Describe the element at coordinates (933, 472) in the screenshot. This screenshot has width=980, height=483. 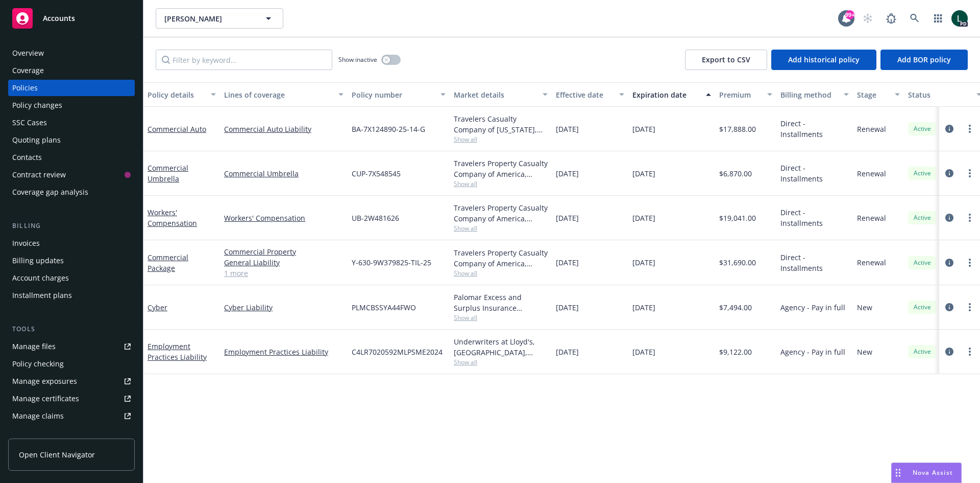
I see `span: Nova Assist` at that location.